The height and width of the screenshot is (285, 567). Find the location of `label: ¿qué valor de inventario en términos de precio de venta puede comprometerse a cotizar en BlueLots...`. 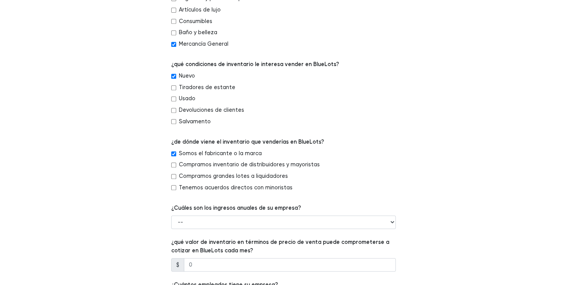

label: ¿qué valor de inventario en términos de precio de venta puede comprometerse a cotizar en BlueLots... is located at coordinates (283, 246).